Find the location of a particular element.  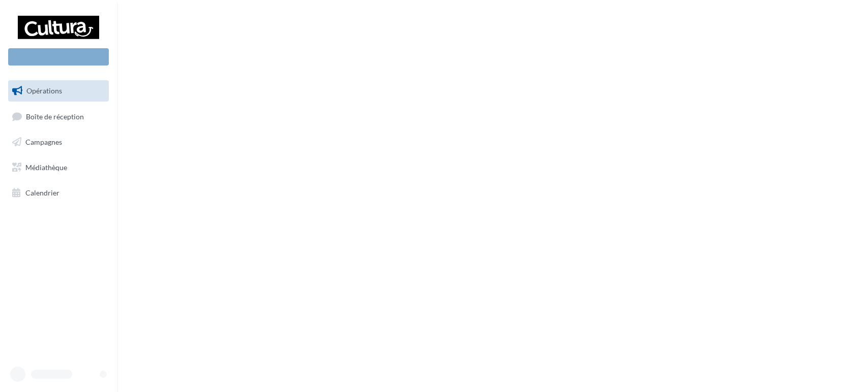

a: Opérations is located at coordinates (59, 91).